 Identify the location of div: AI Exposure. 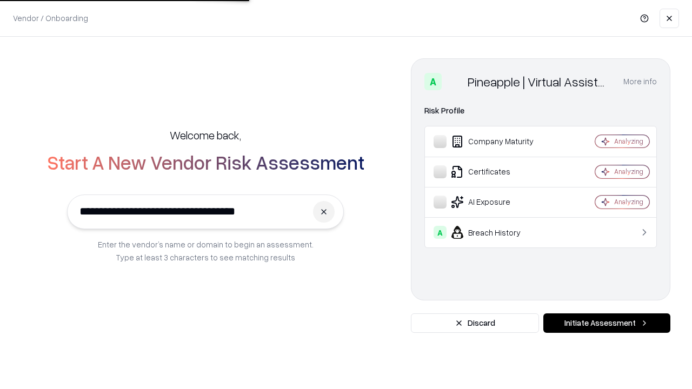
(498, 202).